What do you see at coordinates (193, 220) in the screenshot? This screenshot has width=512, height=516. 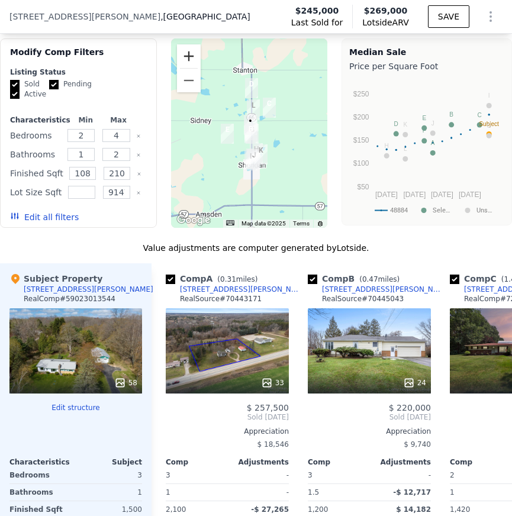 I see `a: Open this area in Google Maps (opens a new window)` at bounding box center [193, 220].